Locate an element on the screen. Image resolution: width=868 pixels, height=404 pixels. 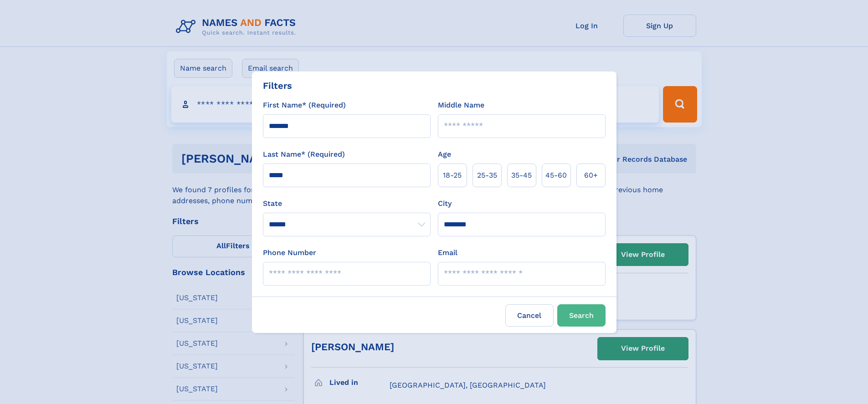
label: Middle Name is located at coordinates (461, 105).